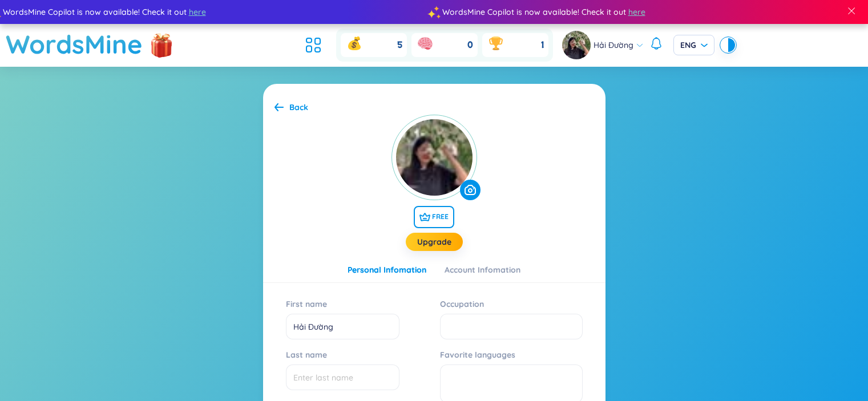 The image size is (868, 401). Describe the element at coordinates (343, 377) in the screenshot. I see `input: Last name` at that location.